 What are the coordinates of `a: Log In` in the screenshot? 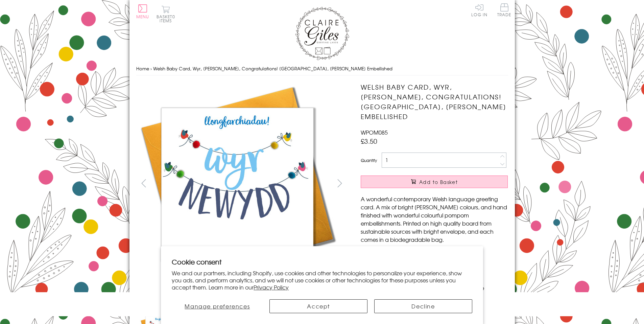 It's located at (480, 10).